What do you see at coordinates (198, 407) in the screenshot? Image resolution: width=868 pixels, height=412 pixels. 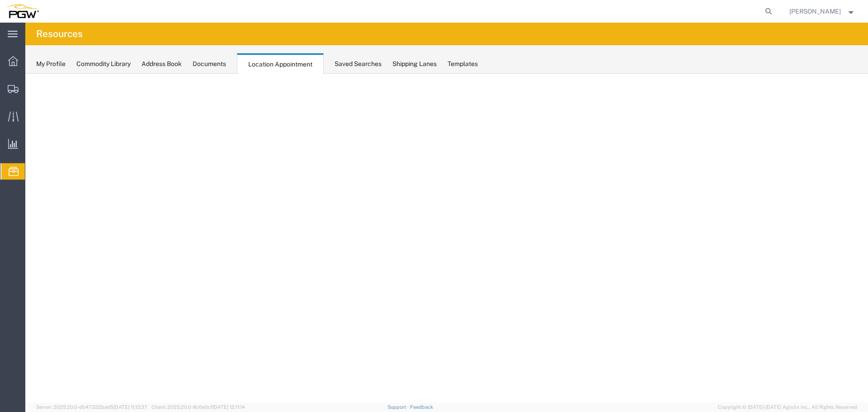 I see `span: Client: 2025.20.0-8c6e0cf` at bounding box center [198, 407].